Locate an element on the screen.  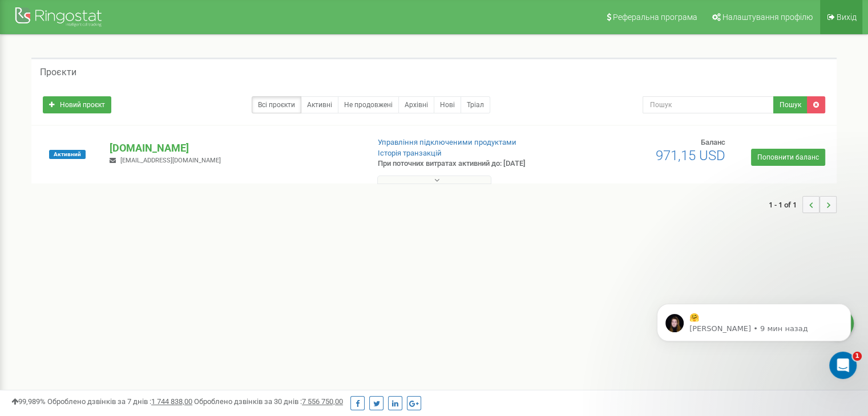
a: Архівні is located at coordinates (416, 105).